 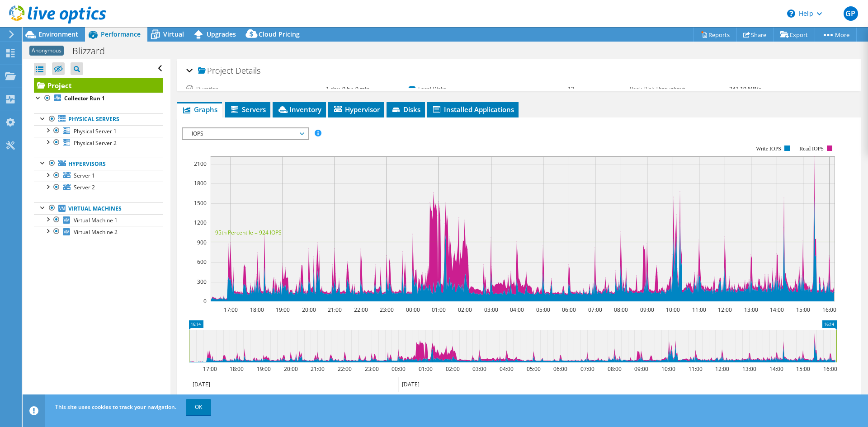 I want to click on text: 300, so click(x=202, y=281).